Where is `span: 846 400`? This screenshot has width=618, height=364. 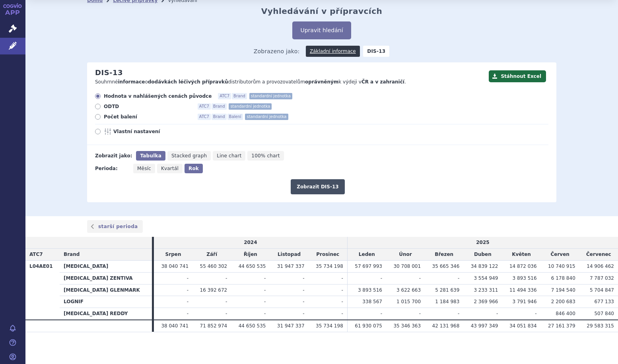 span: 846 400 is located at coordinates (566, 313).